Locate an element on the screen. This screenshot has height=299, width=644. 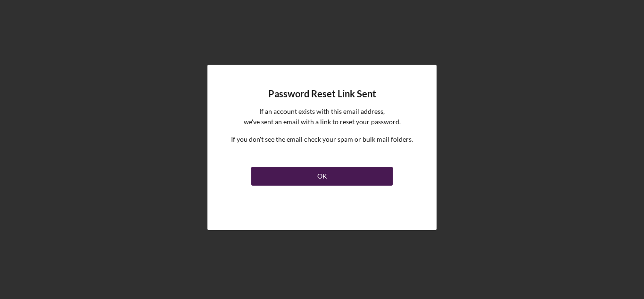
p: If an account exists with this email address, we've sent an email with a link to reset your passw... is located at coordinates (322, 117).